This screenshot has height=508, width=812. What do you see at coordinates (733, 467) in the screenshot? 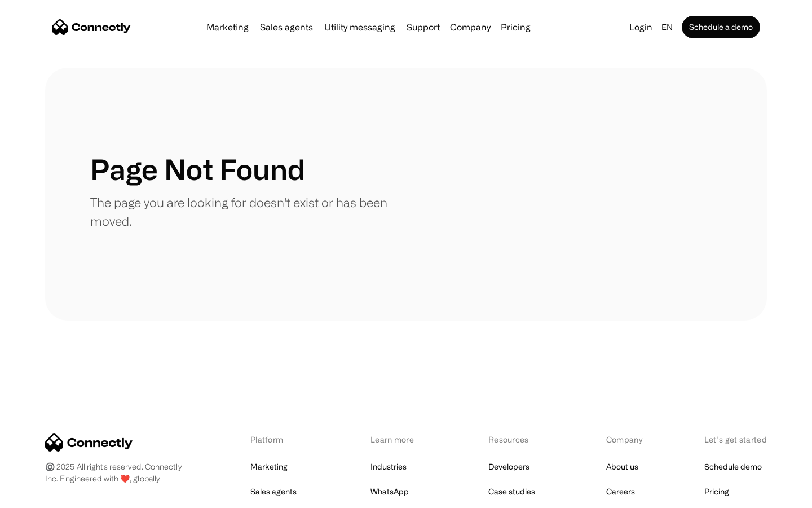
I see `a: Schedule demo` at bounding box center [733, 467].